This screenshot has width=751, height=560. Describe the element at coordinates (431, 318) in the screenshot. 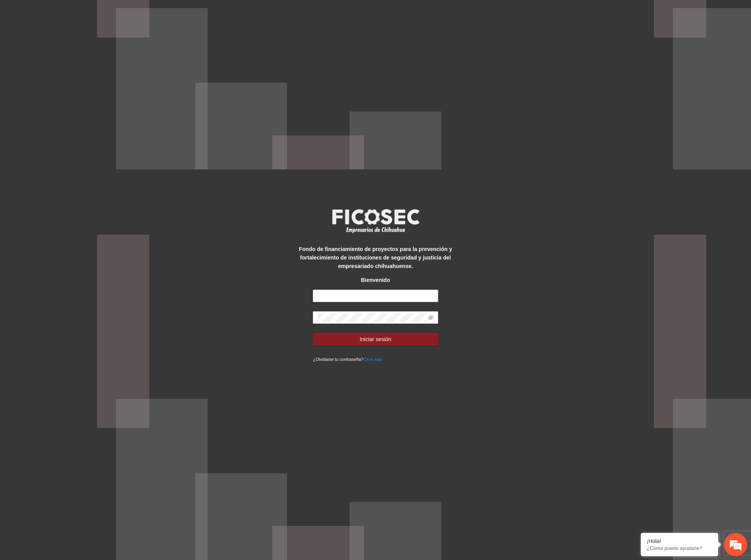

I see `span: eye-invisible` at that location.